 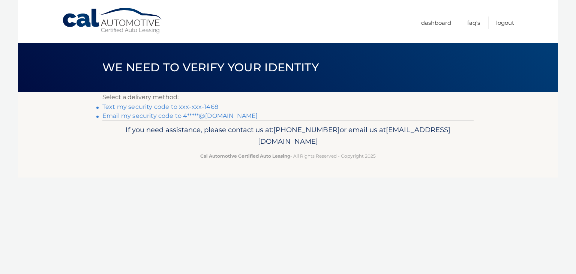 What do you see at coordinates (288, 97) in the screenshot?
I see `p: Select a delivery method:` at bounding box center [288, 97].